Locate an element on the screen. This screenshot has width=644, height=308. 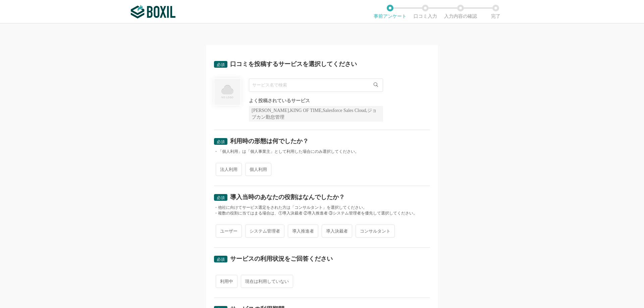
span: 導入決裁者 is located at coordinates (337, 231).